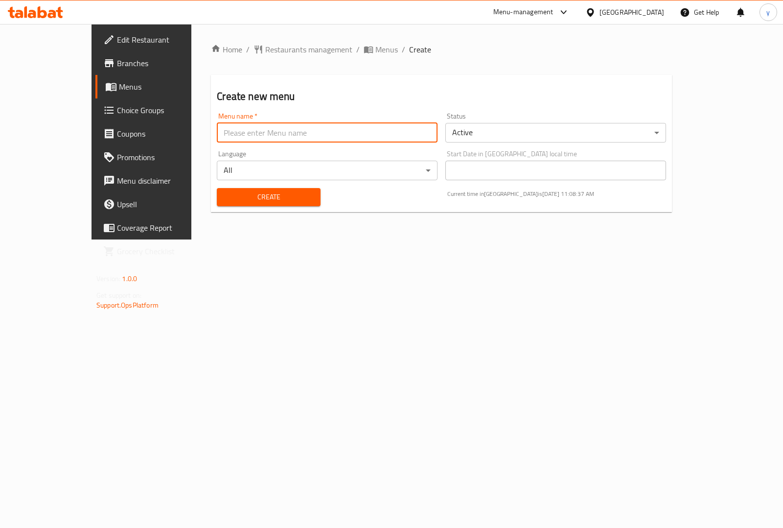 The width and height of the screenshot is (783, 528). Describe the element at coordinates (441, 49) in the screenshot. I see `nav: breadcrumb` at that location.